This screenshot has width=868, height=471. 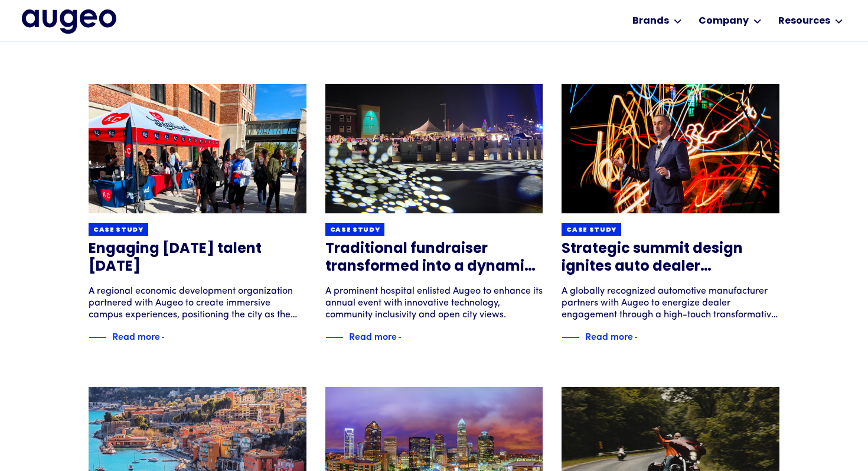 What do you see at coordinates (69, 22) in the screenshot?
I see `a: home` at bounding box center [69, 22].